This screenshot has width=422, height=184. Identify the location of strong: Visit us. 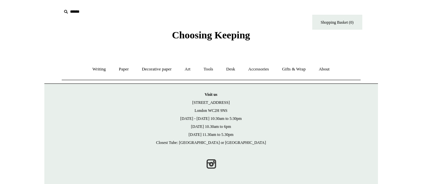
(211, 94).